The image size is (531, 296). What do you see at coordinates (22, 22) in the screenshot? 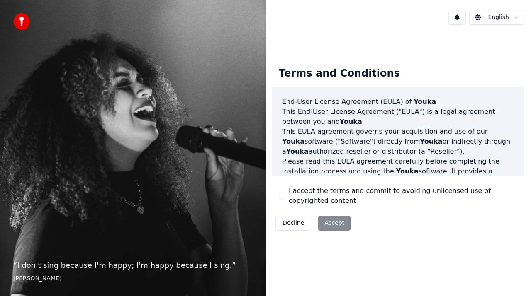
I see `img: youka` at bounding box center [22, 22].